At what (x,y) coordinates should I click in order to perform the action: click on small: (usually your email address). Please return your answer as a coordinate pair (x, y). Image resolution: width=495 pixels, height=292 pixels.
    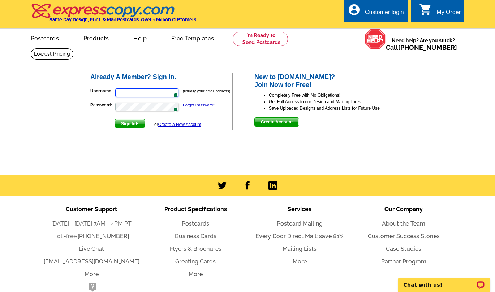
    Looking at the image, I should click on (206, 91).